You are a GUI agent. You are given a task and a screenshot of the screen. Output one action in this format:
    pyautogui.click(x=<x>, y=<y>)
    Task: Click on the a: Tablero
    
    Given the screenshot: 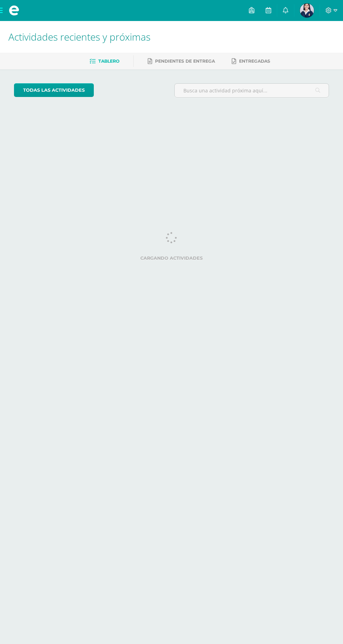 What is the action you would take?
    pyautogui.click(x=104, y=61)
    